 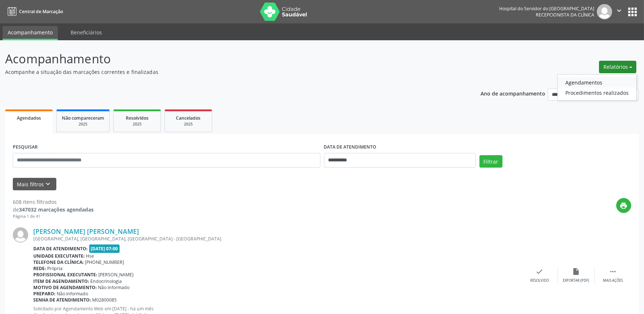 What do you see at coordinates (61, 281) in the screenshot?
I see `b: Item de agendamento:` at bounding box center [61, 281].